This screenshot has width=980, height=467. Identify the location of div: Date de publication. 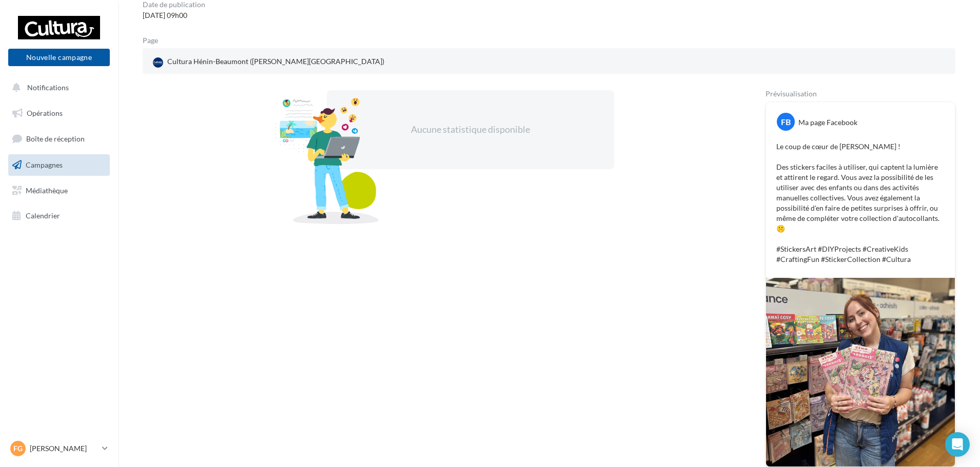
(174, 5).